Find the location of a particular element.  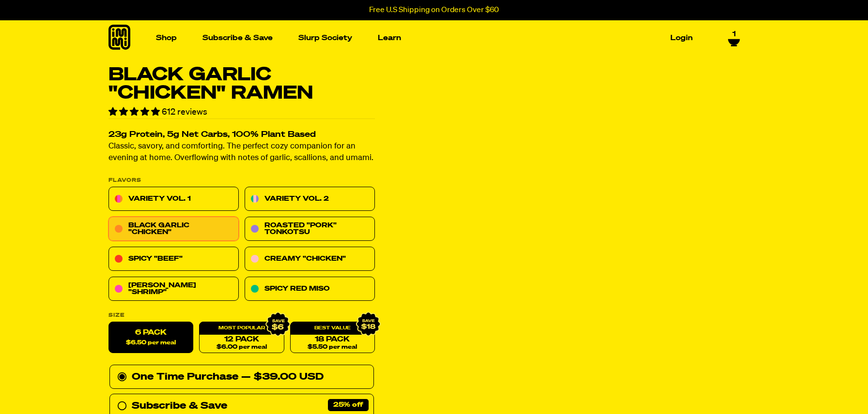

a: Login is located at coordinates (681, 38).